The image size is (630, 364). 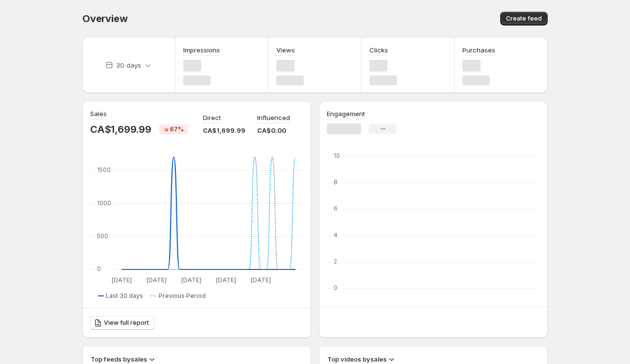 I want to click on h3: Engagement, so click(x=346, y=114).